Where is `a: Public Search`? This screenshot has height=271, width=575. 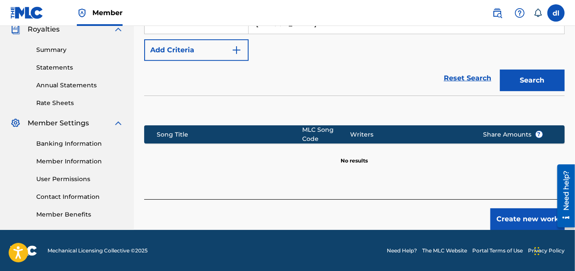
a: Public Search is located at coordinates (498, 13).